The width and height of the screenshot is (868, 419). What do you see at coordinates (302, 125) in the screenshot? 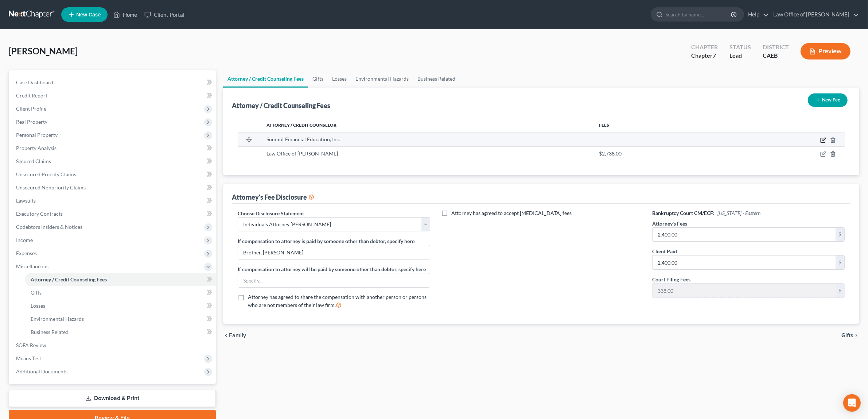
I see `span: Attorney / Credit Counselor` at bounding box center [302, 125].